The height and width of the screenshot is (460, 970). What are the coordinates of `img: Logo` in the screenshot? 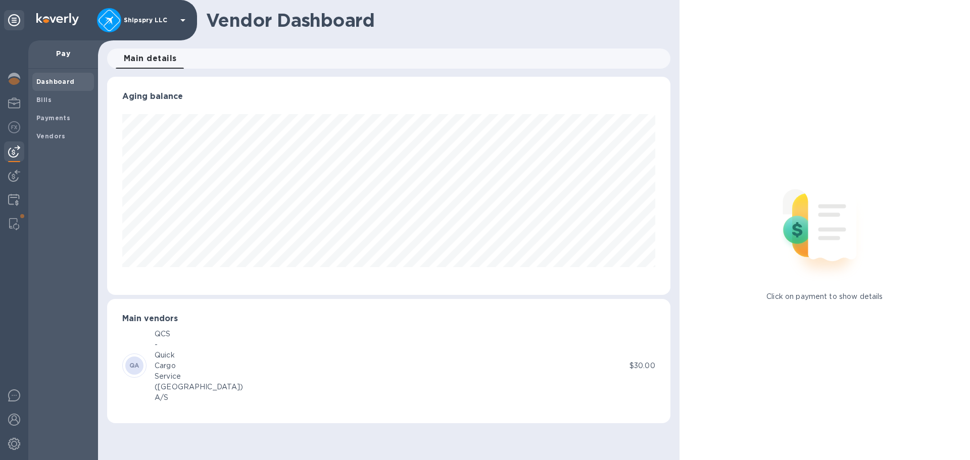 It's located at (58, 19).